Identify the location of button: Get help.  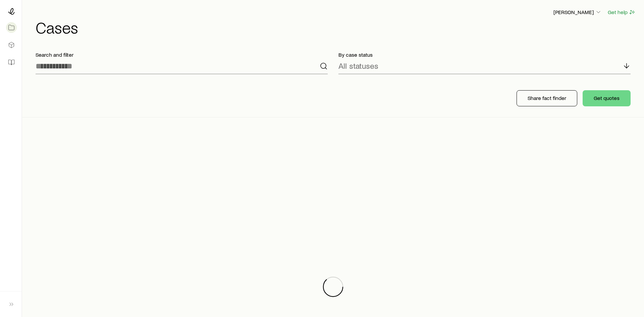
(622, 12).